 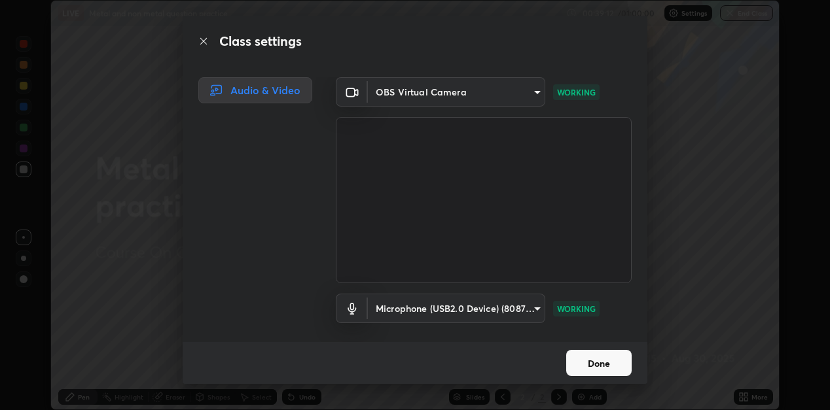 I want to click on button: Done, so click(x=599, y=363).